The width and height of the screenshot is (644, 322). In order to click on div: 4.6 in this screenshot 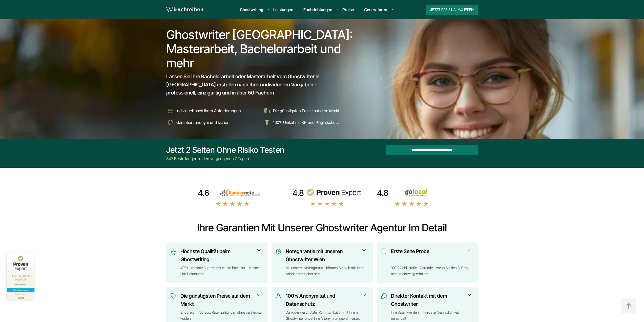, I will do `click(204, 193)`.